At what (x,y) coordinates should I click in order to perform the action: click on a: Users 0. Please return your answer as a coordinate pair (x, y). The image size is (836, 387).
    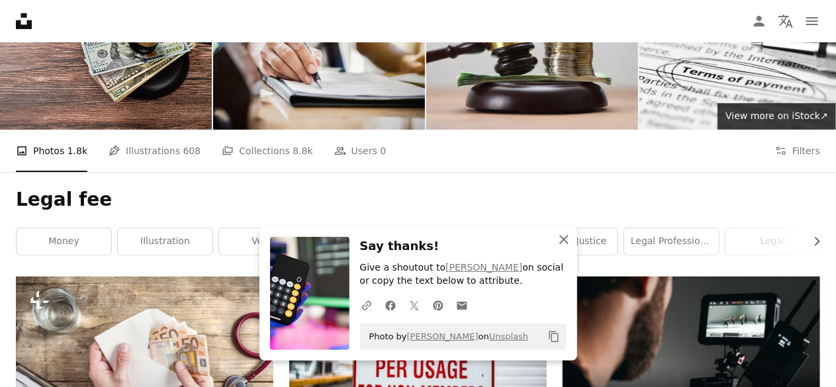
    Looking at the image, I should click on (360, 151).